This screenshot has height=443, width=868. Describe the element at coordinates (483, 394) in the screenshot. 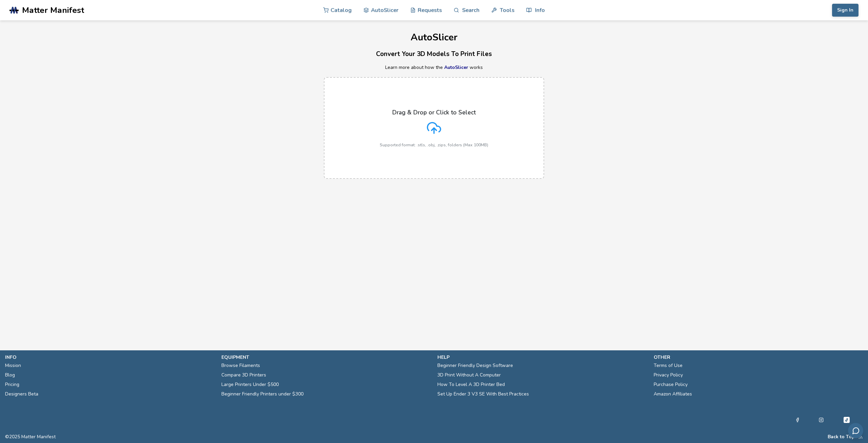

I see `a: Set Up Ender 3 V3 SE With Best Practices` at that location.